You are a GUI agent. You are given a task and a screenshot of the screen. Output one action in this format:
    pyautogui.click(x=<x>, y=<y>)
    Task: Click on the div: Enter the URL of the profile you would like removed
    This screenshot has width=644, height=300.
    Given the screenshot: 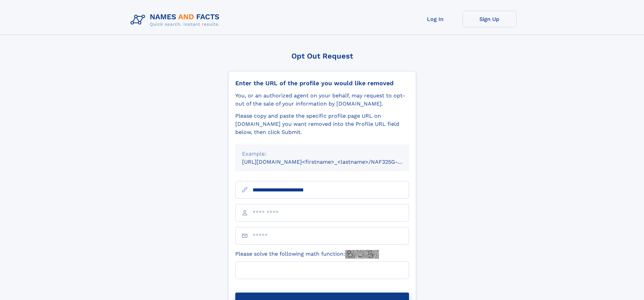 What is the action you would take?
    pyautogui.click(x=322, y=83)
    